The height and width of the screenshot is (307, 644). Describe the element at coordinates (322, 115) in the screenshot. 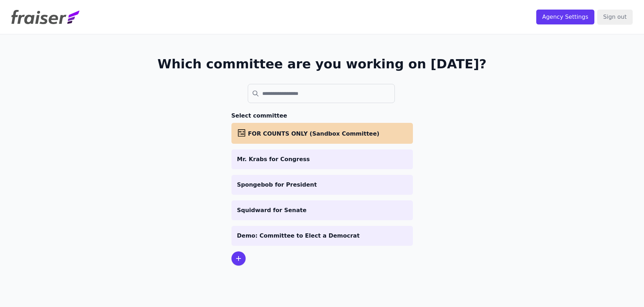

I see `h3: Select committee` at that location.